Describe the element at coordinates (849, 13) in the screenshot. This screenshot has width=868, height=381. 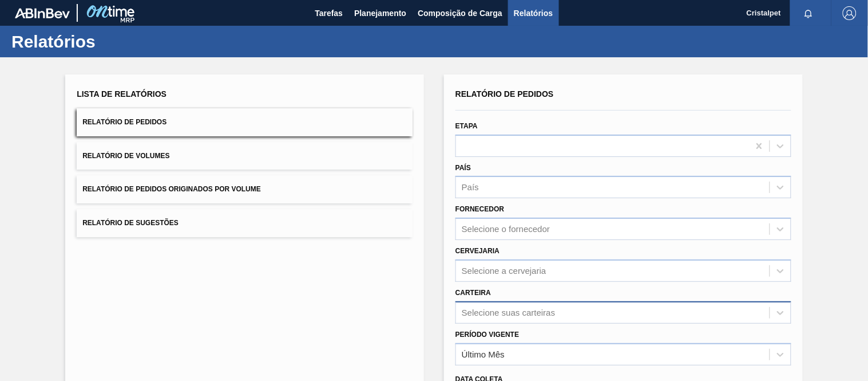
I see `img: Logout` at that location.